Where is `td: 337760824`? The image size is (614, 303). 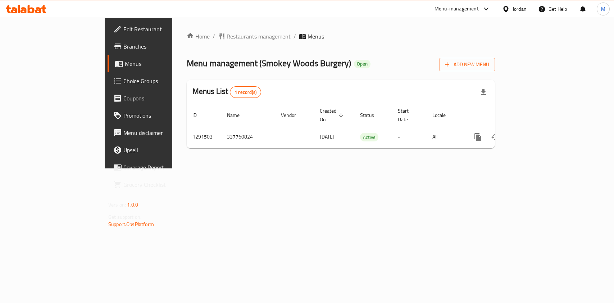
td: 337760824 is located at coordinates (248, 137).